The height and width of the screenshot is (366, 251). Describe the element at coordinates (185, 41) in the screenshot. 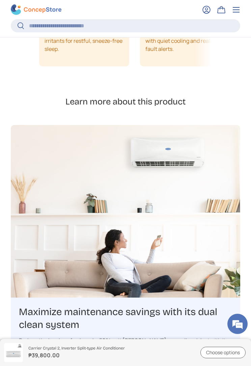

I see `li: Maintain focused productivity with quiet cooling and real-time fault alerts.` at that location.